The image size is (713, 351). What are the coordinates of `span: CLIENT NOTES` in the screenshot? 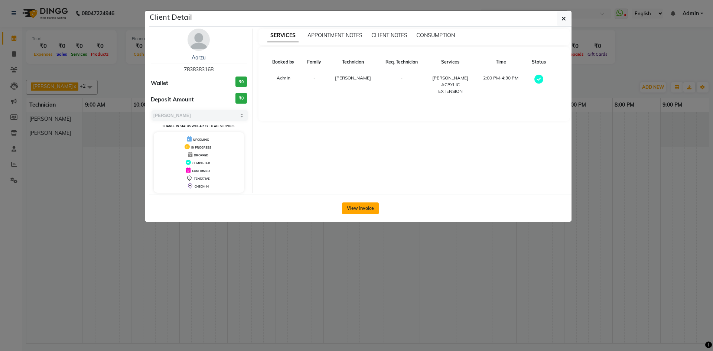 It's located at (389, 35).